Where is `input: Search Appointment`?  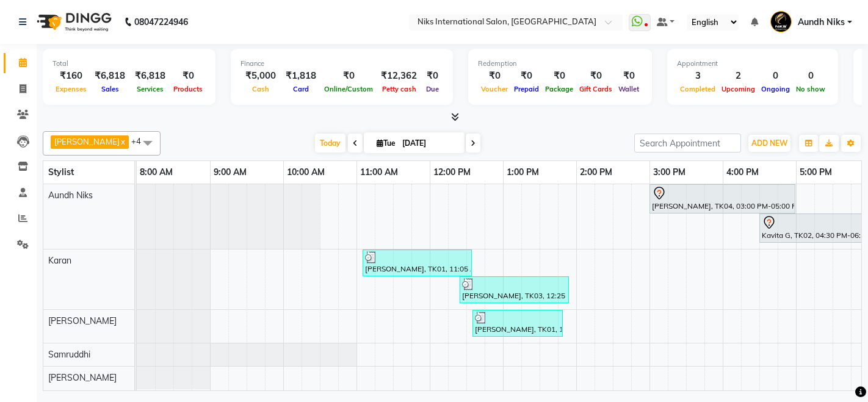 input: Search Appointment is located at coordinates (688, 143).